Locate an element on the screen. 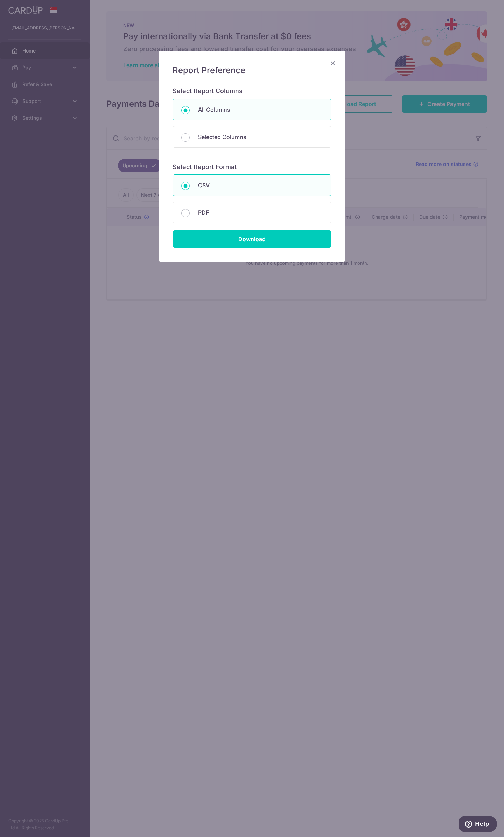  button: Close is located at coordinates (333, 63).